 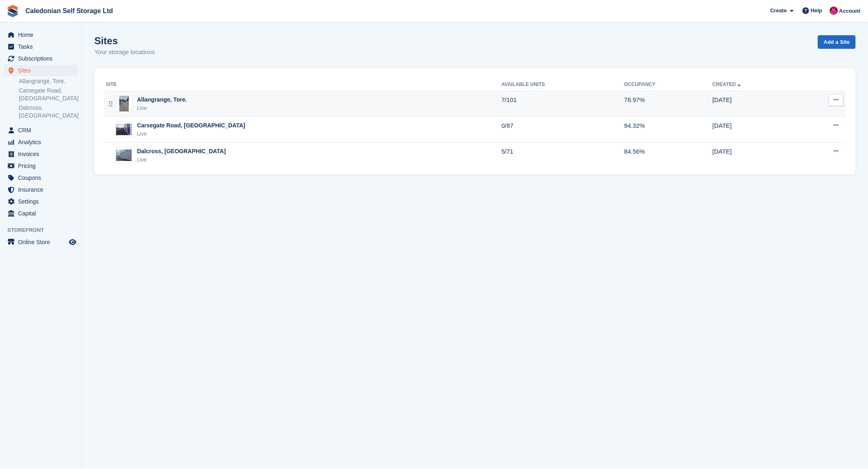 What do you see at coordinates (727, 84) in the screenshot?
I see `a: Created` at bounding box center [727, 84].